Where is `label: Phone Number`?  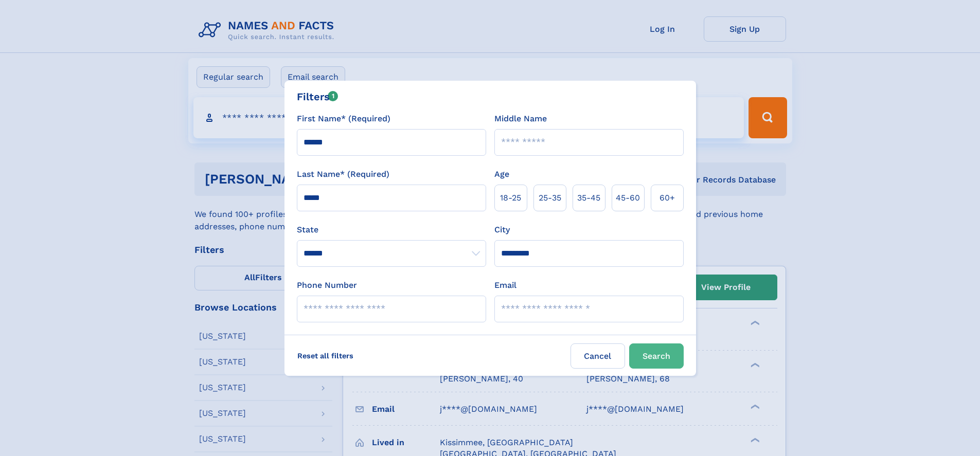
label: Phone Number is located at coordinates (327, 286).